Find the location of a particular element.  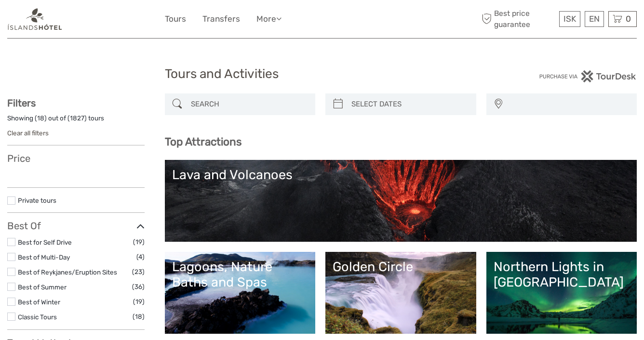

img: PurchaseViaTourDesk.png is located at coordinates (587, 76).